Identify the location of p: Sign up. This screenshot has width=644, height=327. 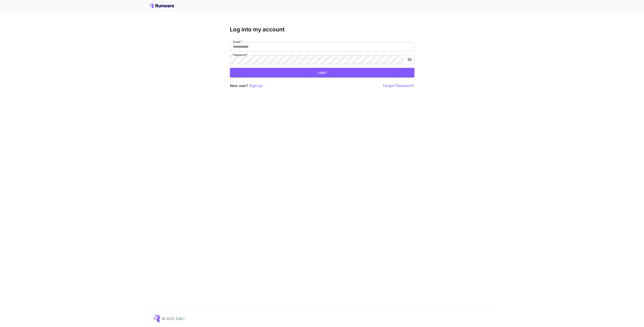
(256, 86).